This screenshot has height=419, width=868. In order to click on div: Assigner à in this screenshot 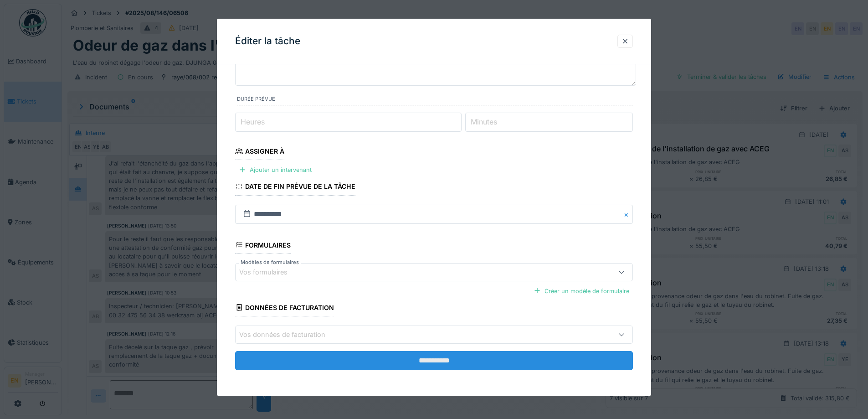, I will do `click(259, 152)`.